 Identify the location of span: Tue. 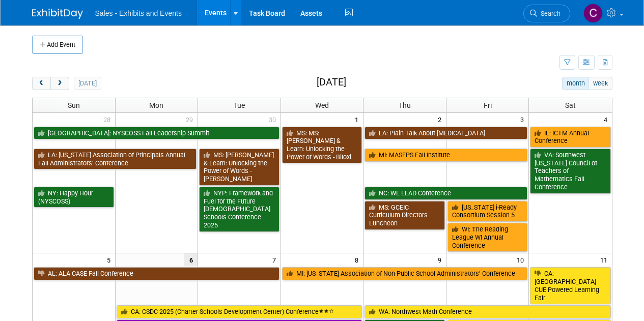
(239, 105).